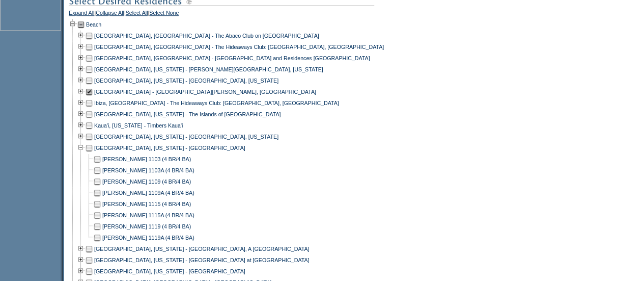 Image resolution: width=644 pixels, height=281 pixels. Describe the element at coordinates (93, 24) in the screenshot. I see `a: Beach` at that location.